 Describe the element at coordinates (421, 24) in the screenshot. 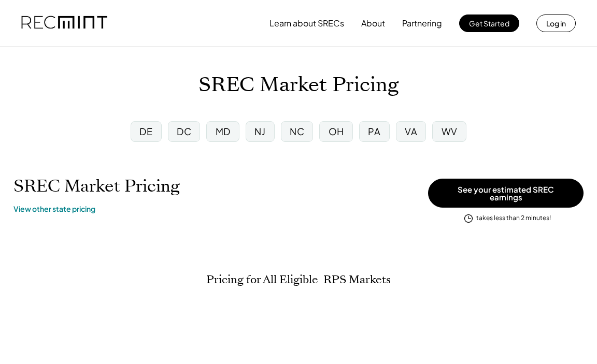

I see `button: Partnering` at that location.